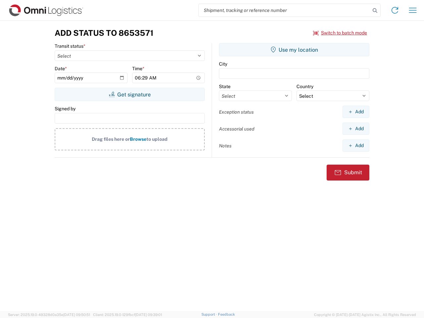 The image size is (424, 318). Describe the element at coordinates (226, 314) in the screenshot. I see `a: Feedback` at that location.